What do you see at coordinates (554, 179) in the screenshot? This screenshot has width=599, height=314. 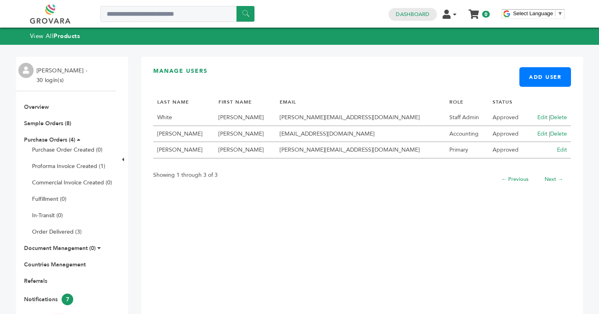 I see `a: Next →` at bounding box center [554, 179].